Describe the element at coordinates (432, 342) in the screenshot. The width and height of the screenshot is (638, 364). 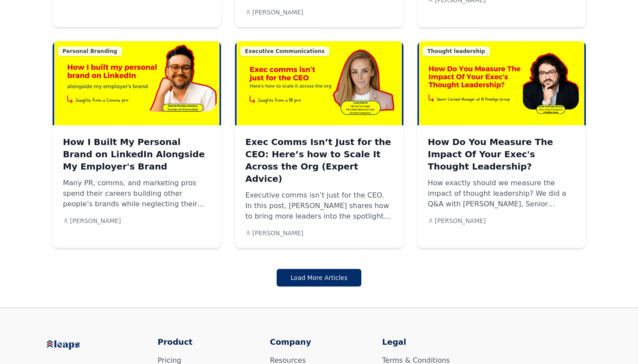
I see `h3: Legal` at that location.